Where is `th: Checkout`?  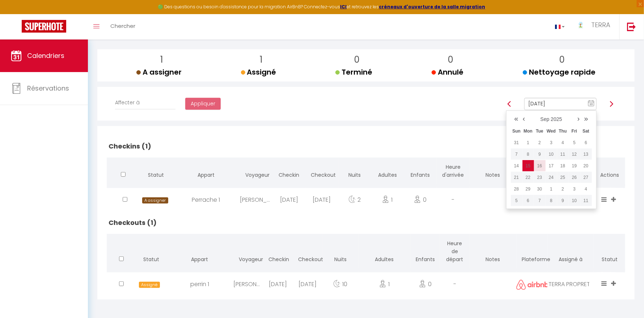
th: Checkout is located at coordinates (322, 172).